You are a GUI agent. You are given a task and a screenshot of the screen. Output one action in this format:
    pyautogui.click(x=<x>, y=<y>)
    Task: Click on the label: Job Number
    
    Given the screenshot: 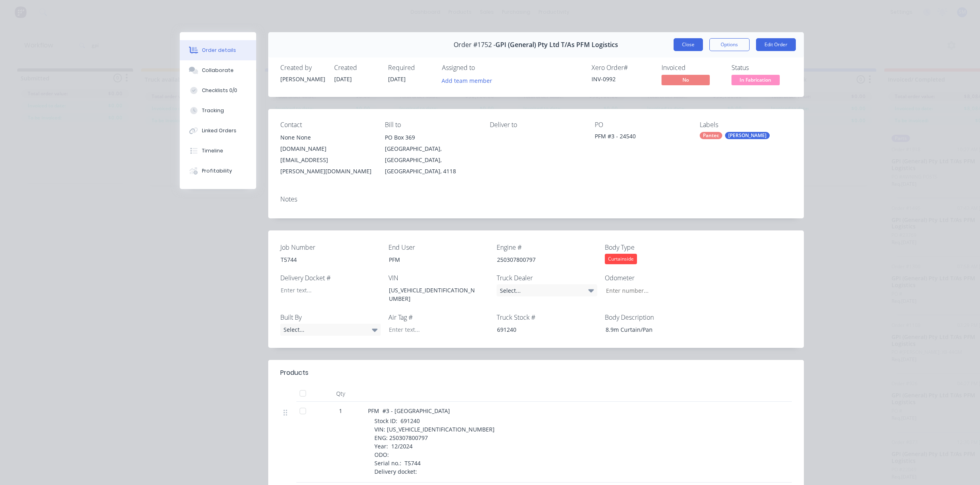 What is the action you would take?
    pyautogui.click(x=330, y=247)
    